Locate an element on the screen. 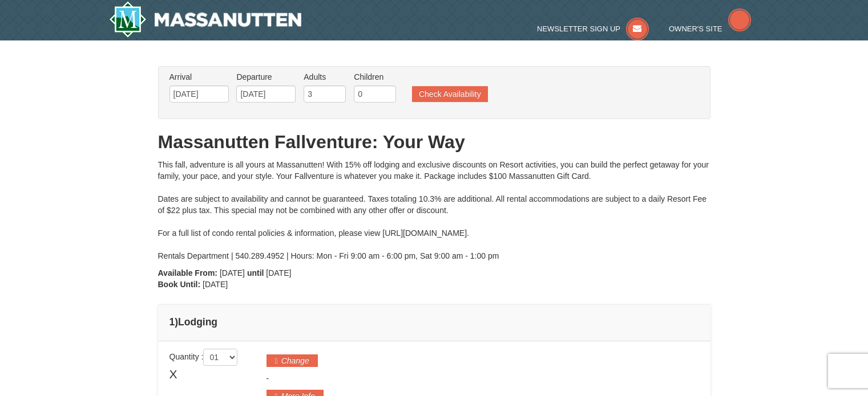  button: Check Availability is located at coordinates (449, 94).